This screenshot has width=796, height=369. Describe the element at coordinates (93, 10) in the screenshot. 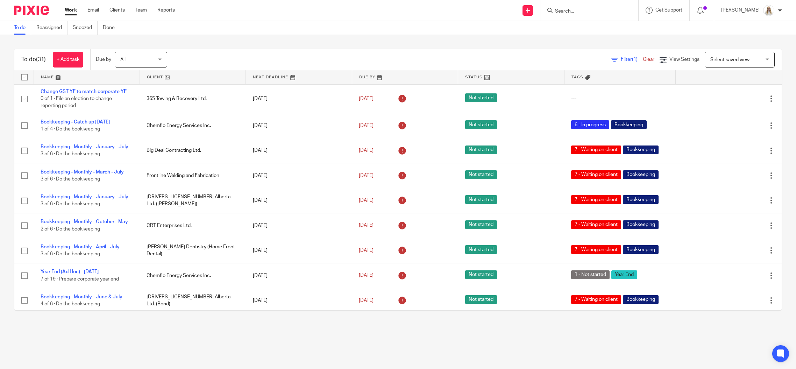

I see `a: Email` at that location.